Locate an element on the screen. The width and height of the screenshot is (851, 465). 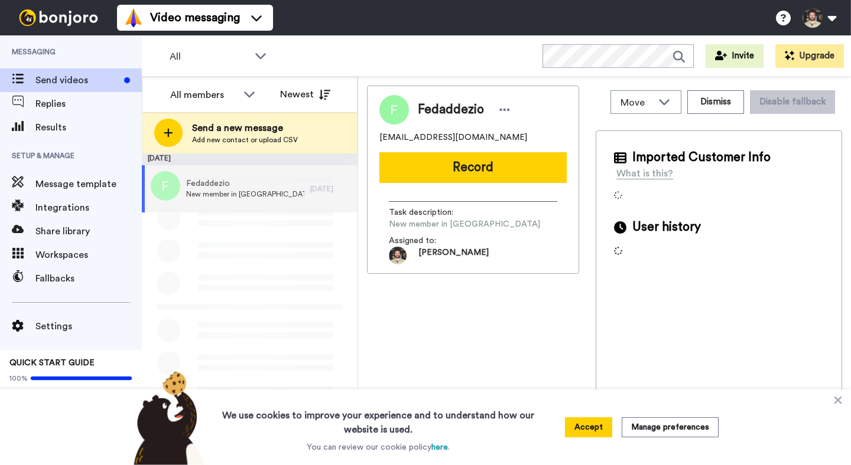
span: Video messaging is located at coordinates (195, 18).